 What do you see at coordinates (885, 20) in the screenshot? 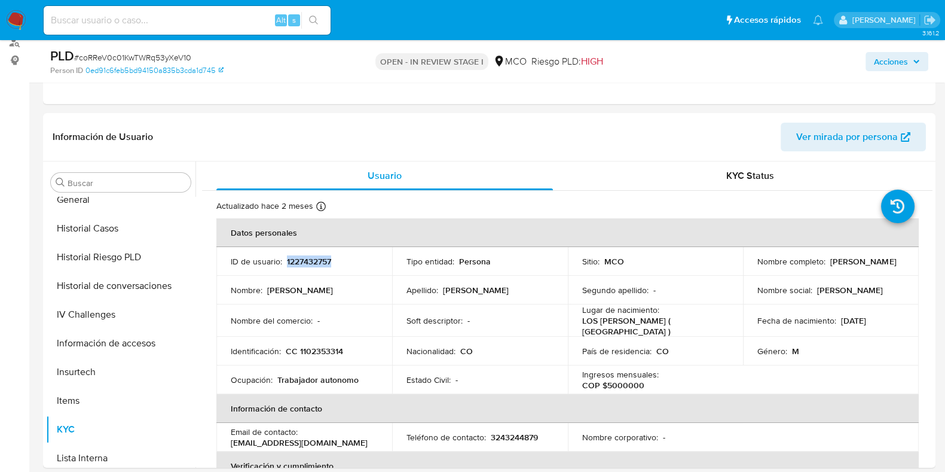
I see `p: marcela.perdomo@mercadolibre.com.co` at bounding box center [885, 20].